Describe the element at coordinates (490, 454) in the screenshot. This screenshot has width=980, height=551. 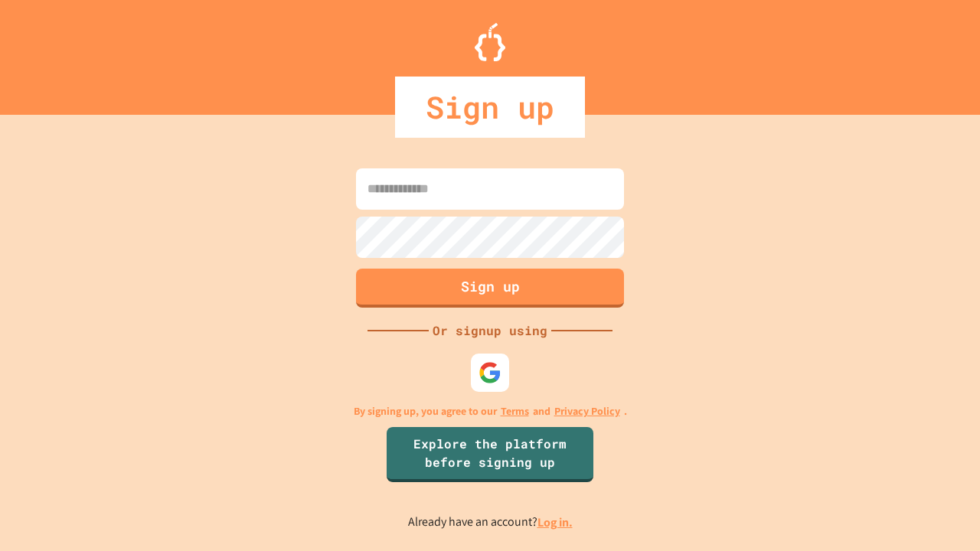
I see `a: Explore the platform before signing up` at that location.